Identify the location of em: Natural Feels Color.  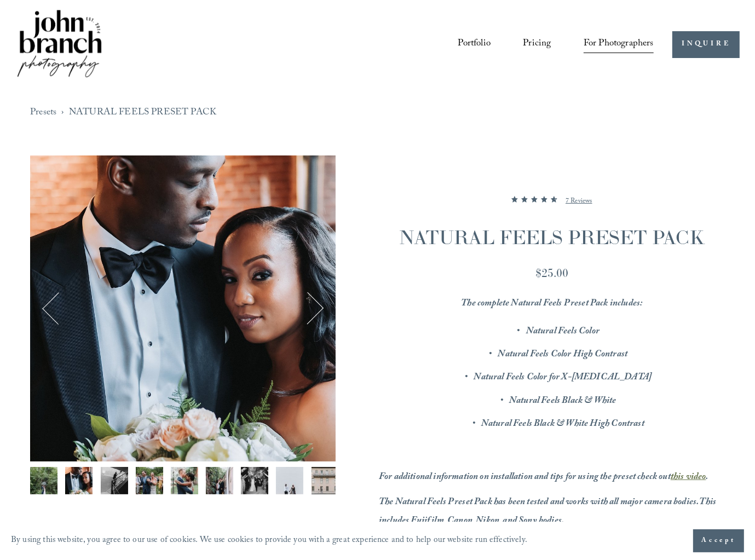
(563, 331).